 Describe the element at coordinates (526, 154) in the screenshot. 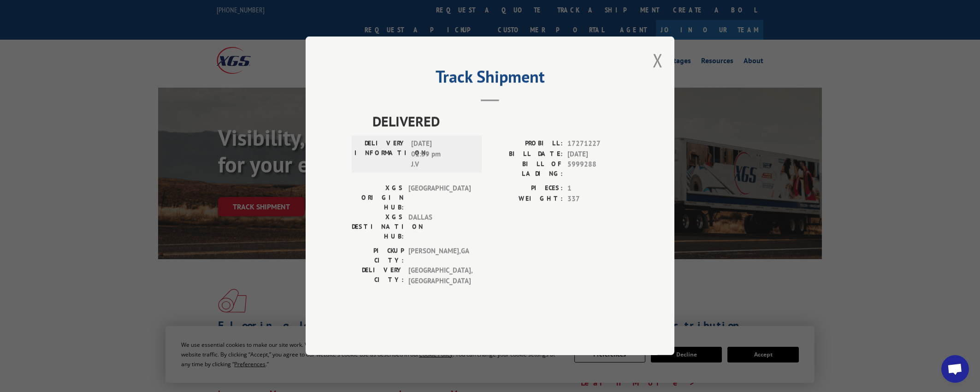

I see `label: BILL DATE:` at that location.